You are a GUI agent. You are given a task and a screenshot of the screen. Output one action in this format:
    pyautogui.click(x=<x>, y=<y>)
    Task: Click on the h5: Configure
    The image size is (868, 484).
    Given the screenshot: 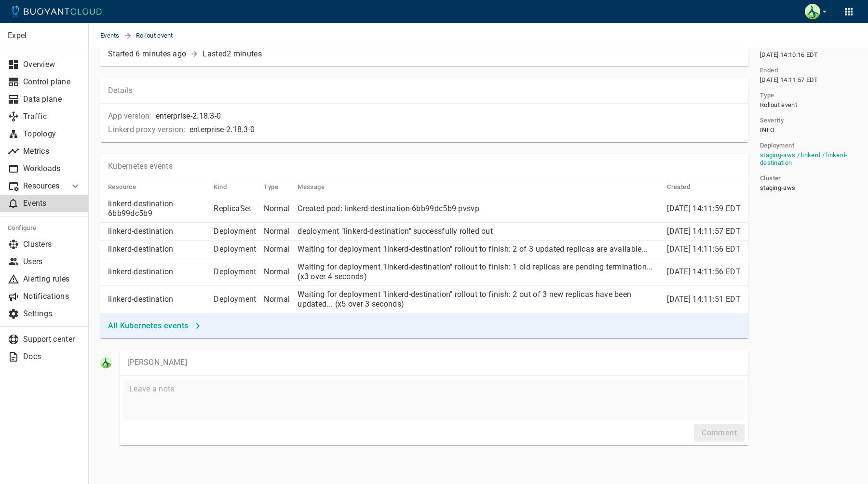 What is the action you would take?
    pyautogui.click(x=44, y=228)
    